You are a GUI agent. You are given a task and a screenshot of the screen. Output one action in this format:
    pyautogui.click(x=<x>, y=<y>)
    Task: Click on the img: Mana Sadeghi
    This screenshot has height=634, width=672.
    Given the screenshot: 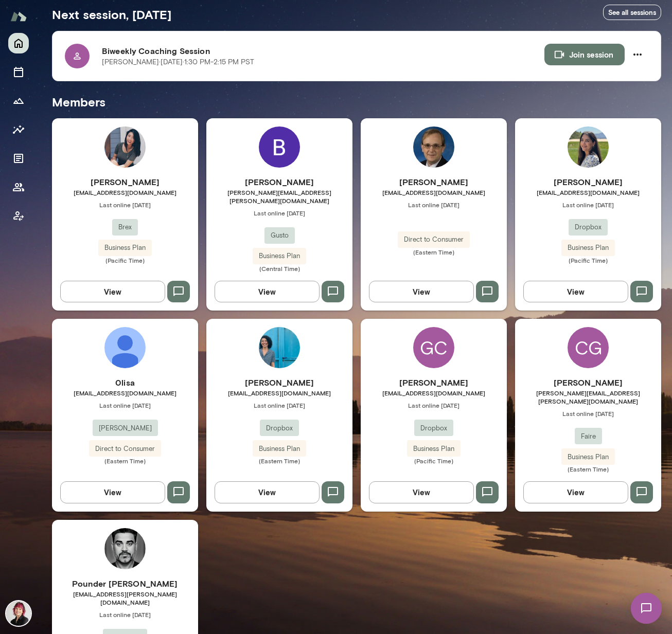 What is the action you would take?
    pyautogui.click(x=589, y=147)
    